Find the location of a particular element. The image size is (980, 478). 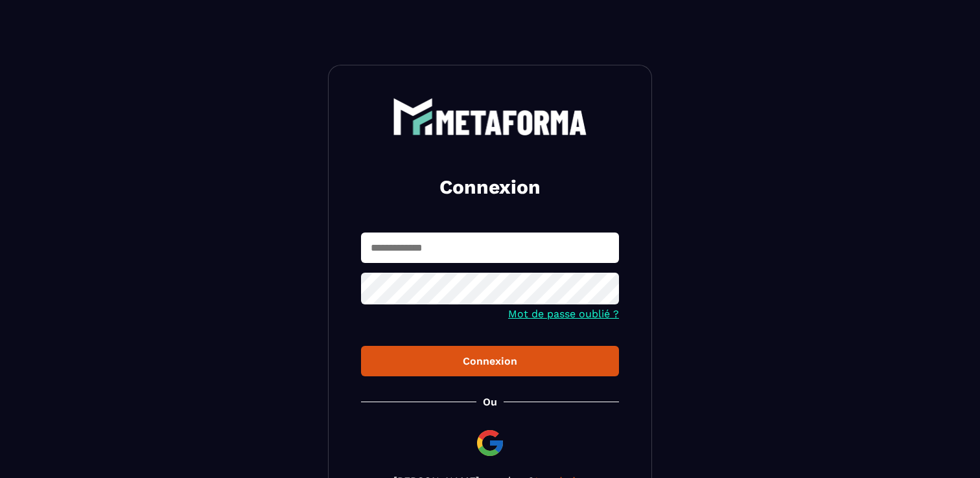

a: Mot de passe oublié ? is located at coordinates (563, 313).